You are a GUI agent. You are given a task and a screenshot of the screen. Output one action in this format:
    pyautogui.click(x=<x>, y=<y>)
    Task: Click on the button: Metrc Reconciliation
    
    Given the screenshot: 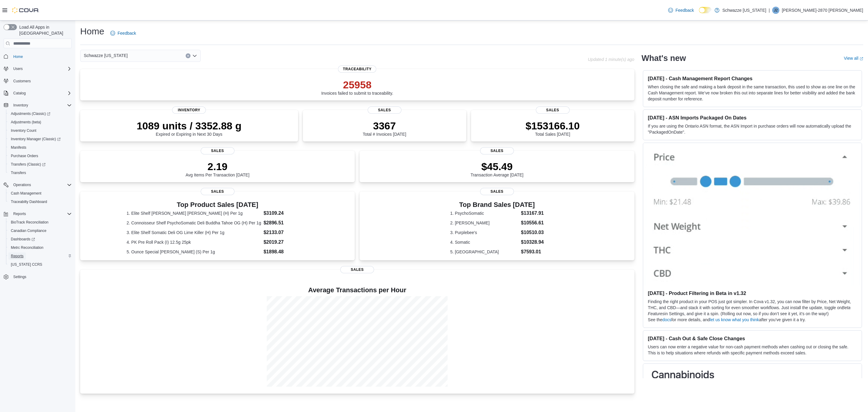 What is the action you would take?
    pyautogui.click(x=40, y=247)
    